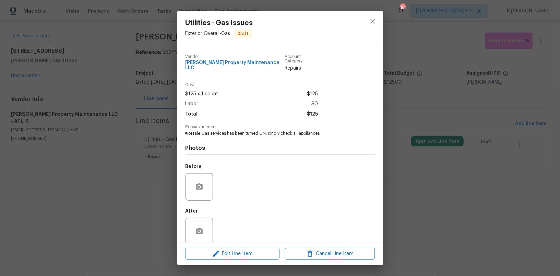  Describe the element at coordinates (402, 8) in the screenshot. I see `div: 161` at that location.